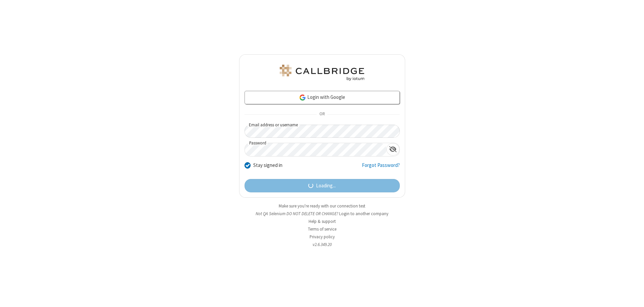 This screenshot has width=644, height=307. Describe the element at coordinates (322, 229) in the screenshot. I see `a: Terms of service` at that location.